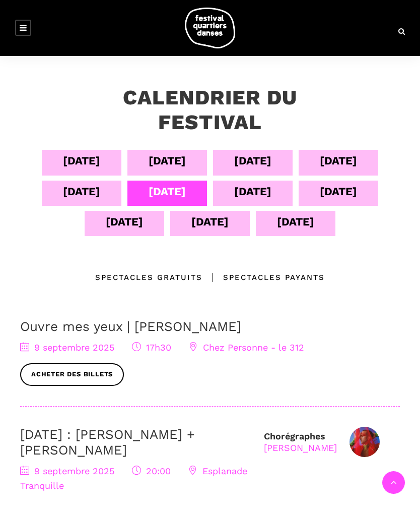  I want to click on span: Esplanade Tranquille, so click(133, 478).